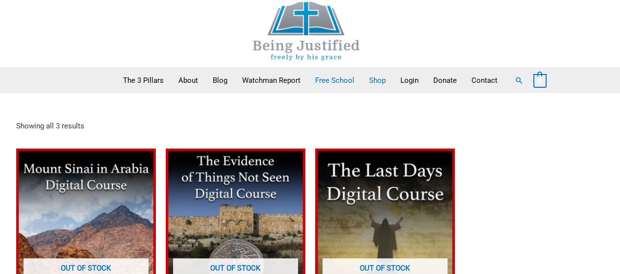 The width and height of the screenshot is (620, 274). Describe the element at coordinates (377, 80) in the screenshot. I see `a: Shop` at that location.